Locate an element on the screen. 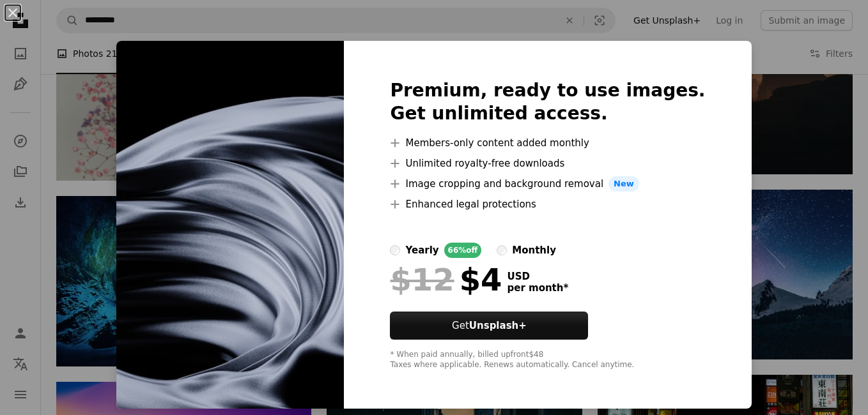 Image resolution: width=868 pixels, height=415 pixels. span: per month * is located at coordinates (538, 289).